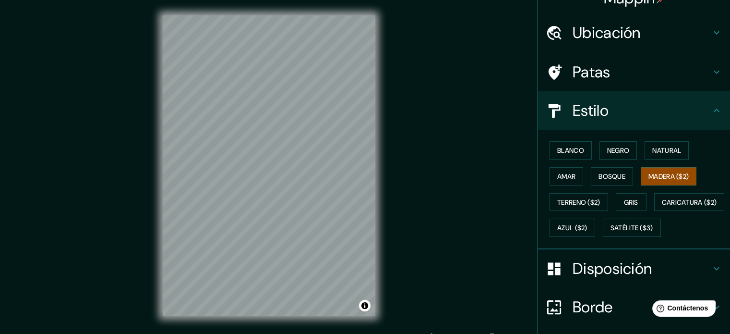 The height and width of the screenshot is (334, 730). Describe the element at coordinates (612, 176) in the screenshot. I see `font: Bosque` at that location.